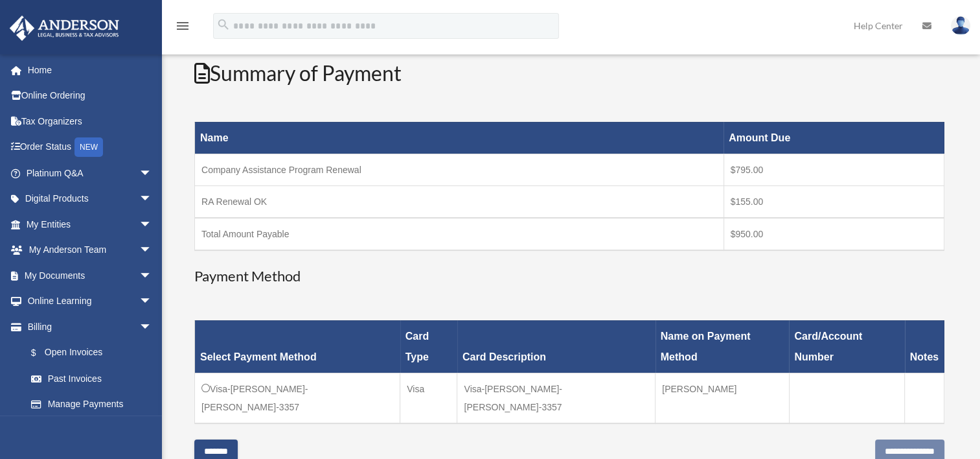  Describe the element at coordinates (89, 147) in the screenshot. I see `div: NEW` at that location.